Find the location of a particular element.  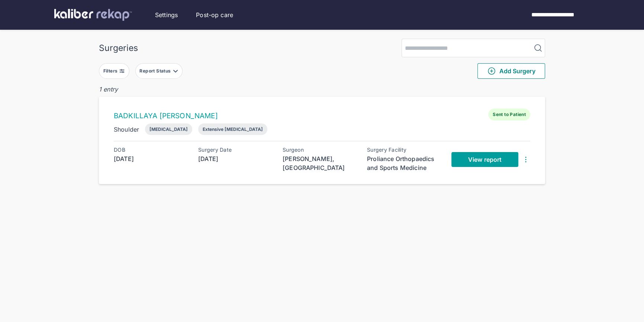

img: kaliber labs logo is located at coordinates (93, 15).